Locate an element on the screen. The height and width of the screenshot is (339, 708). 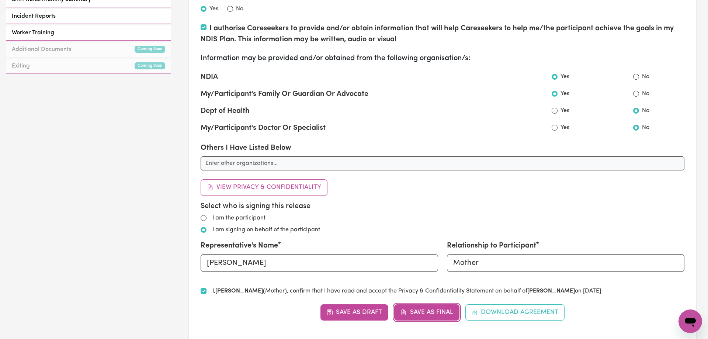
span: Worker Training is located at coordinates (33, 33).